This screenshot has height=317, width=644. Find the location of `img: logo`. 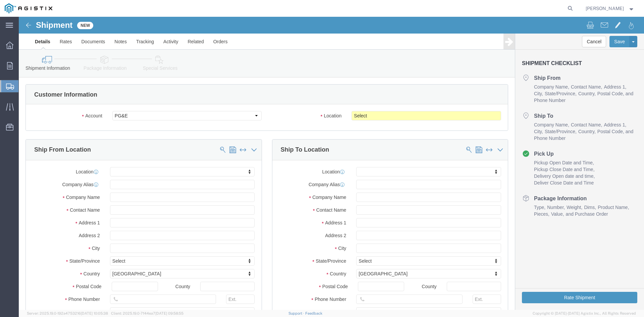

img: logo is located at coordinates (29, 9).